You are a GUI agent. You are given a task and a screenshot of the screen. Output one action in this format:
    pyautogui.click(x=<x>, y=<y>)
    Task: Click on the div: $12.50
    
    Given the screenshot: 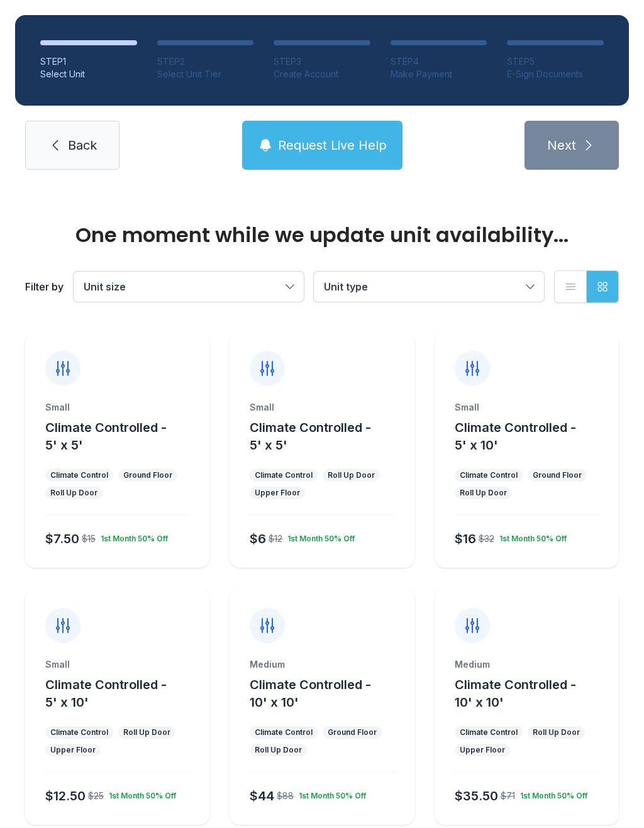 What is the action you would take?
    pyautogui.click(x=65, y=796)
    